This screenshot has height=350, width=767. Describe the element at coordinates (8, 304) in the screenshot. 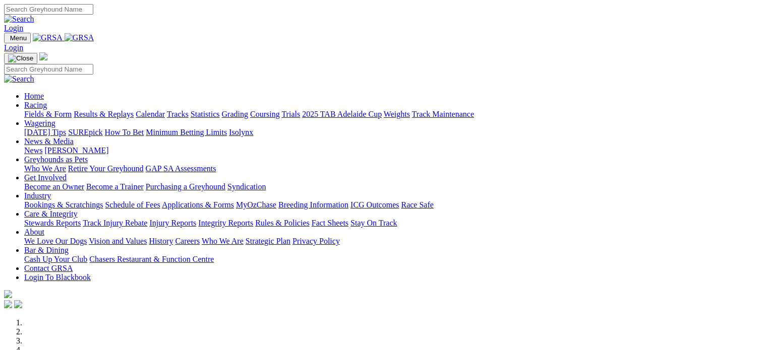

I see `img: facebook.svg` at that location.